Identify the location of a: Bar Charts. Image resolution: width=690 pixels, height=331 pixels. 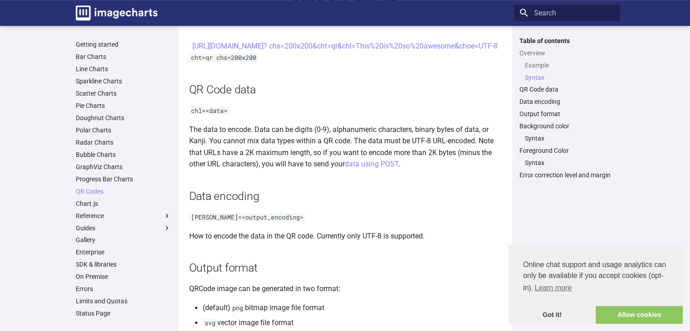
(123, 57).